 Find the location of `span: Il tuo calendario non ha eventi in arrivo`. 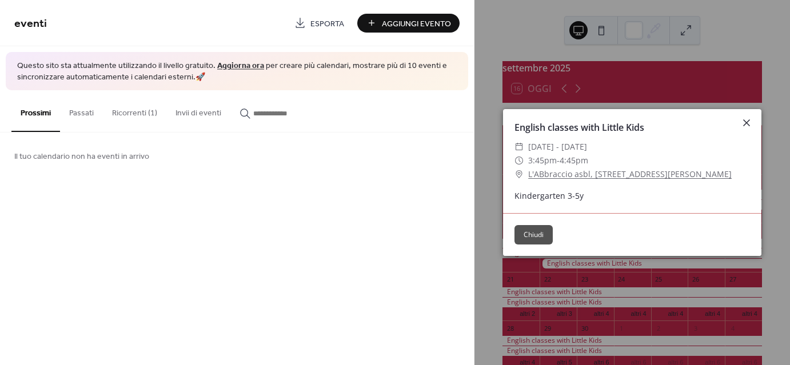

span: Il tuo calendario non ha eventi in arrivo is located at coordinates (82, 157).